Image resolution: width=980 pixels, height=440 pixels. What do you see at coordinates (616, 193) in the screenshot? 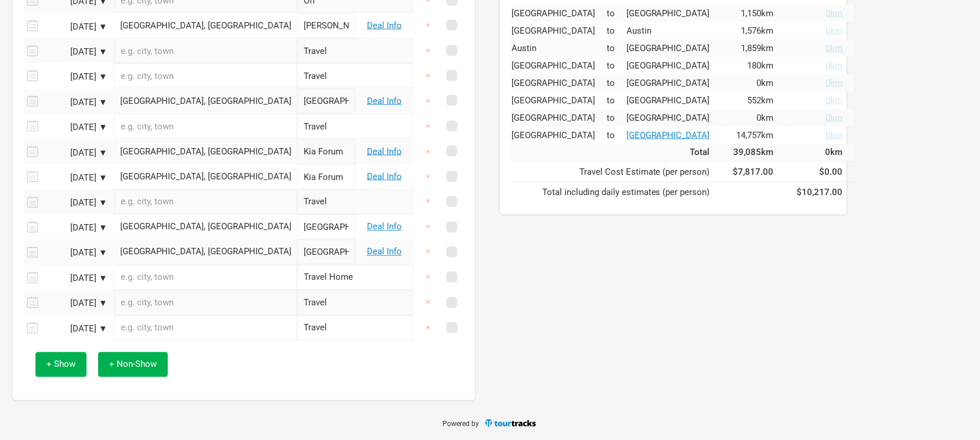
I see `td: Total including daily estimates (per person)` at bounding box center [616, 193].